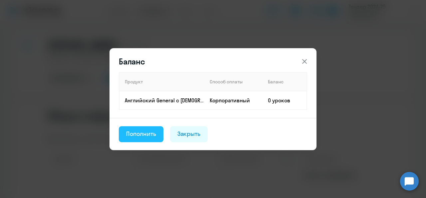  I want to click on div: Закрыть, so click(189, 134).